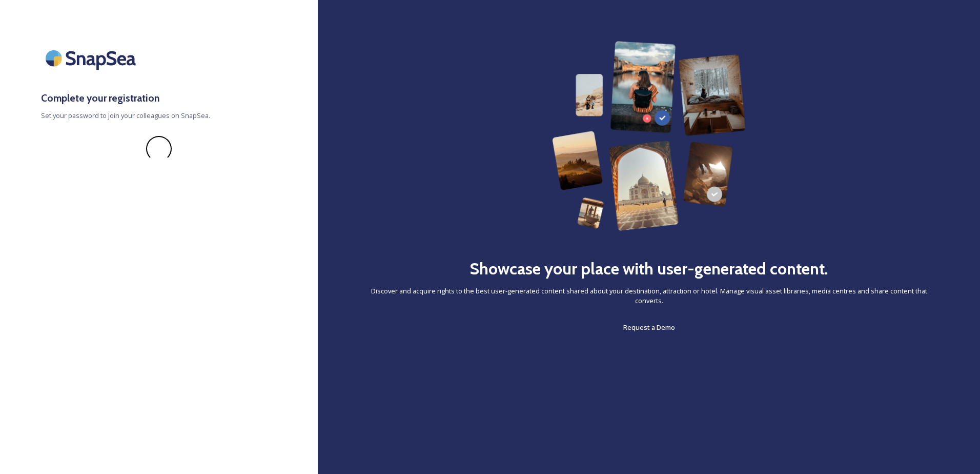 The image size is (980, 474). What do you see at coordinates (92, 58) in the screenshot?
I see `img: SnapSea Logo` at bounding box center [92, 58].